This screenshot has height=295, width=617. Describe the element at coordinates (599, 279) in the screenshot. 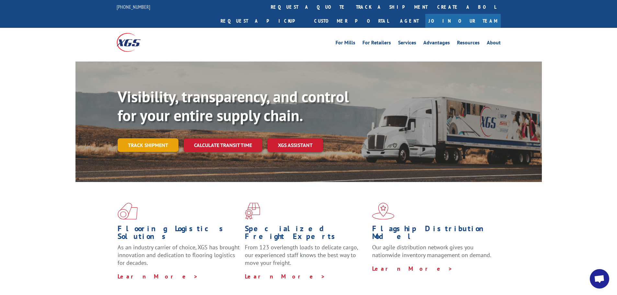

I see `div: Open chat` at that location.